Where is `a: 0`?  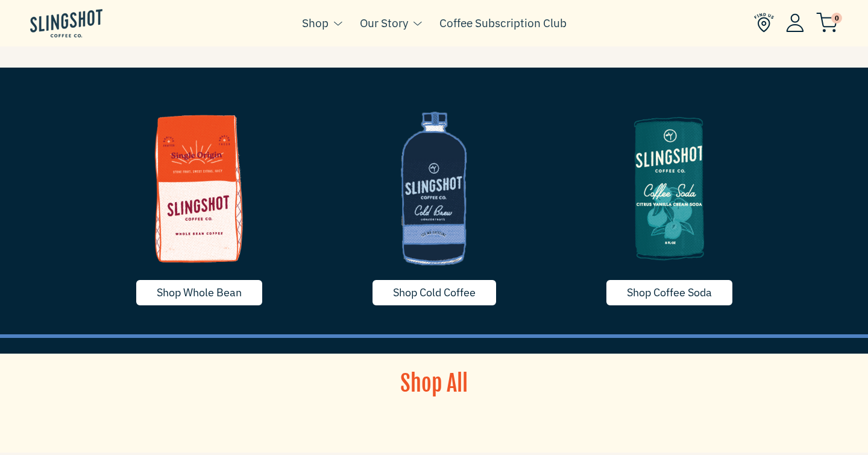 a: 0 is located at coordinates (827, 23).